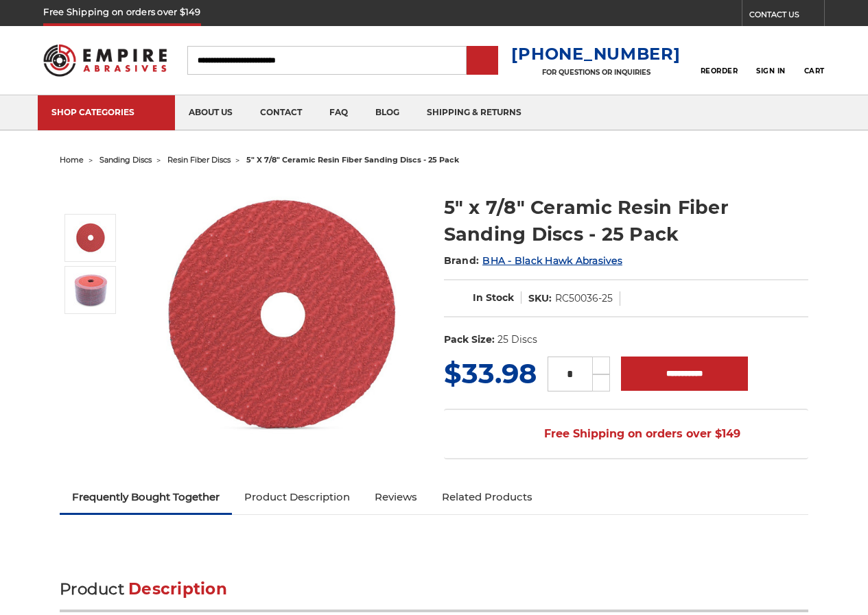 This screenshot has width=868, height=615. What do you see at coordinates (338, 113) in the screenshot?
I see `a: faq` at bounding box center [338, 113].